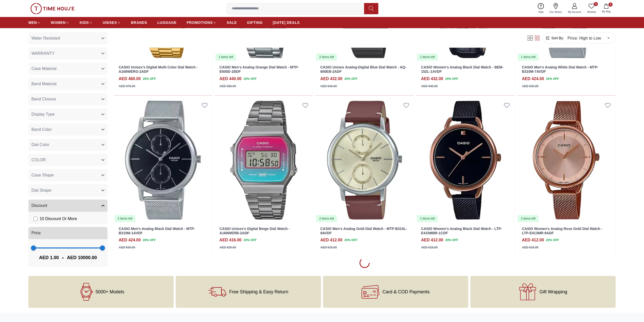 The width and height of the screenshot is (644, 322). I want to click on a: 0Wishlist, so click(591, 8).